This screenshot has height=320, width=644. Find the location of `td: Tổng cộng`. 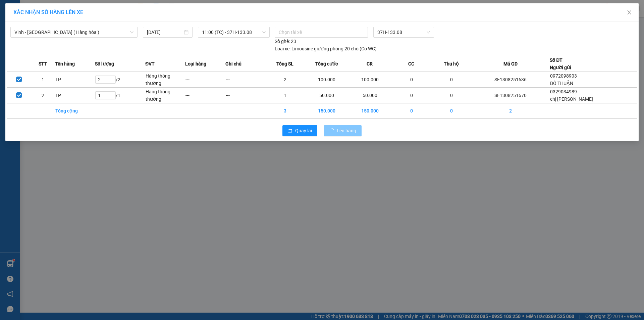

td: Tổng cộng is located at coordinates (75, 111).